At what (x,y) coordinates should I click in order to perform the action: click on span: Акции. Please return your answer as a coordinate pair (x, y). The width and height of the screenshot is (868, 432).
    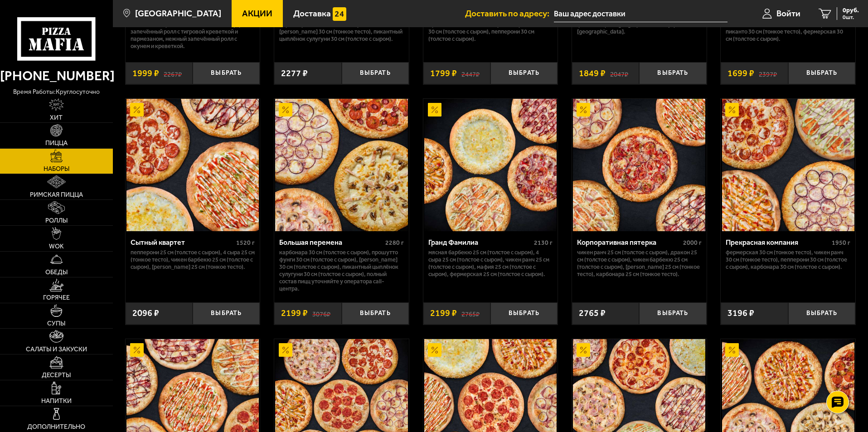
    Looking at the image, I should click on (257, 13).